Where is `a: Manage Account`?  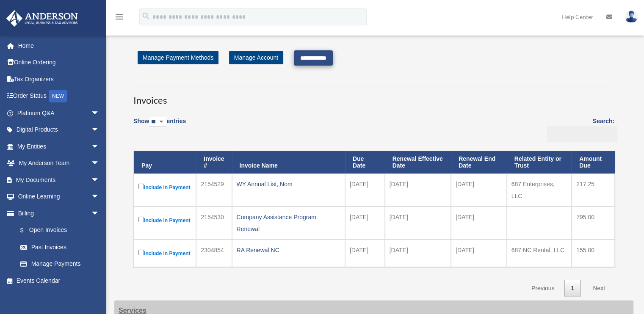 a: Manage Account is located at coordinates (256, 58).